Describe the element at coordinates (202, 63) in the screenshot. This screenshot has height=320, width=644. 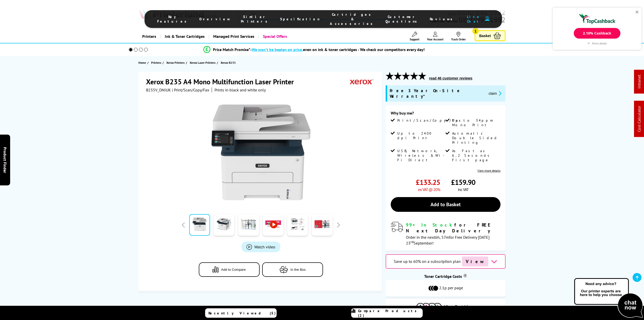
I see `span: Xerox Laser Printers` at that location.